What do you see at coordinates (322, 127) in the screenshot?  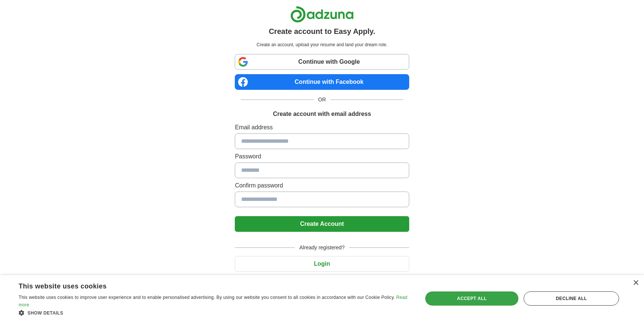 I see `label: Email address` at bounding box center [322, 127].